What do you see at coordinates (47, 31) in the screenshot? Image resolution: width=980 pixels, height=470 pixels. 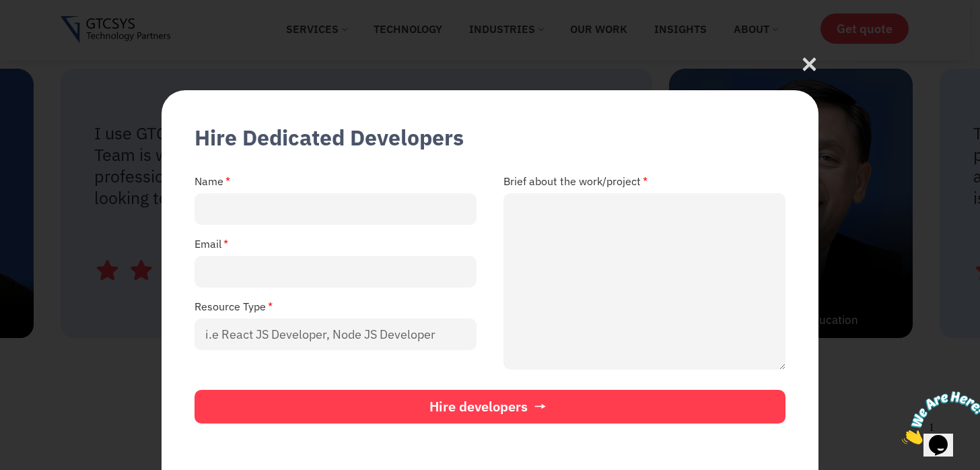 I see `img: Chat attention grabber` at bounding box center [47, 31].